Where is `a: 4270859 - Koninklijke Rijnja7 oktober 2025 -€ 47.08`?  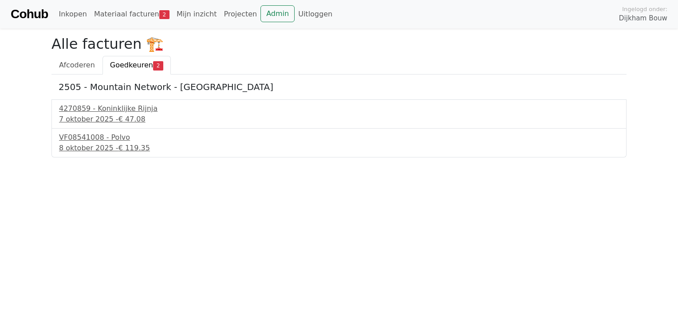
a: 4270859 - Koninklijke Rijnja7 oktober 2025 -€ 47.08 is located at coordinates (339, 114).